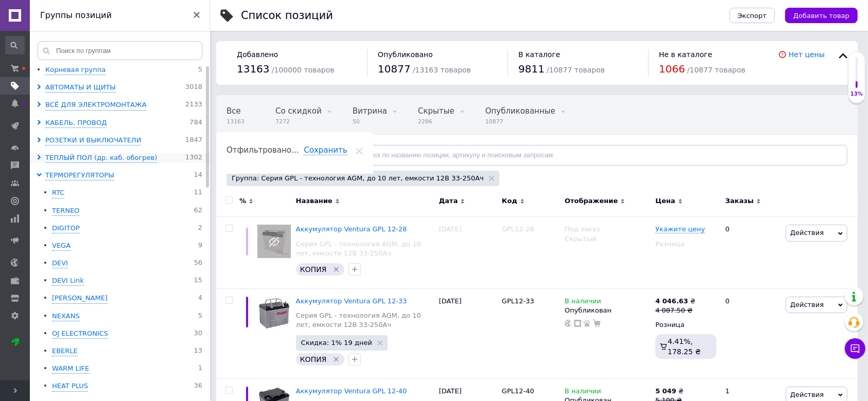  What do you see at coordinates (193, 158) in the screenshot?
I see `span: 1302` at bounding box center [193, 158].